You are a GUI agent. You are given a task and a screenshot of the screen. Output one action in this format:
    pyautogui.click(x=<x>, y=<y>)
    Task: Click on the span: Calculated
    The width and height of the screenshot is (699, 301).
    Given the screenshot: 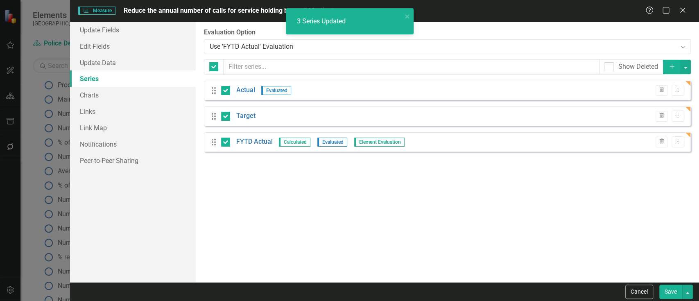 What is the action you would take?
    pyautogui.click(x=294, y=142)
    